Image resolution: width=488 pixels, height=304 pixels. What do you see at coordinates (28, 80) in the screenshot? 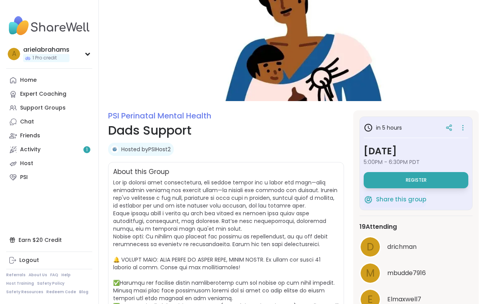
I see `div: Home` at bounding box center [28, 80].